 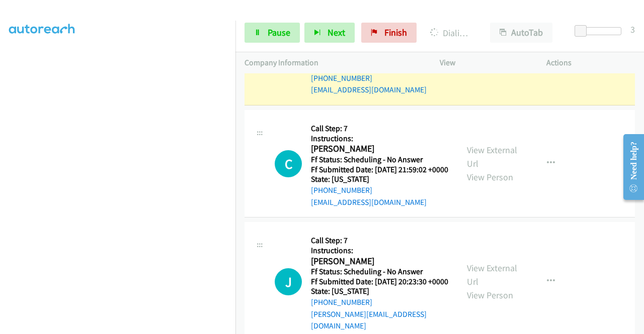 What do you see at coordinates (633, 29) in the screenshot?
I see `div: 3` at bounding box center [633, 29].